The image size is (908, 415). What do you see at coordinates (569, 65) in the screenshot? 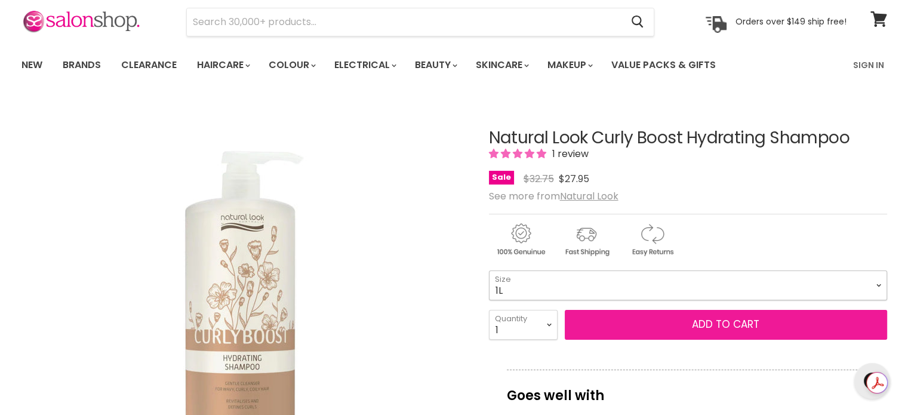
I see `a: Makeup` at bounding box center [569, 65].